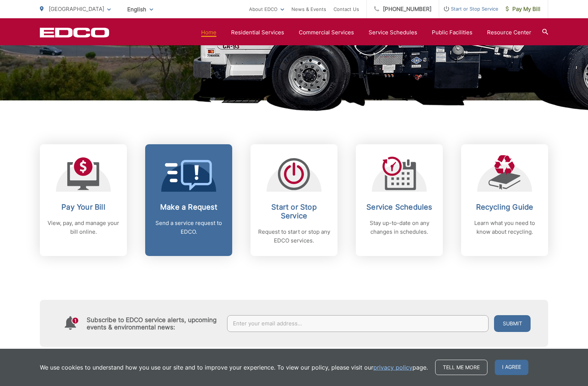 This screenshot has height=386, width=588. Describe the element at coordinates (523, 9) in the screenshot. I see `span: Pay My Bill` at that location.